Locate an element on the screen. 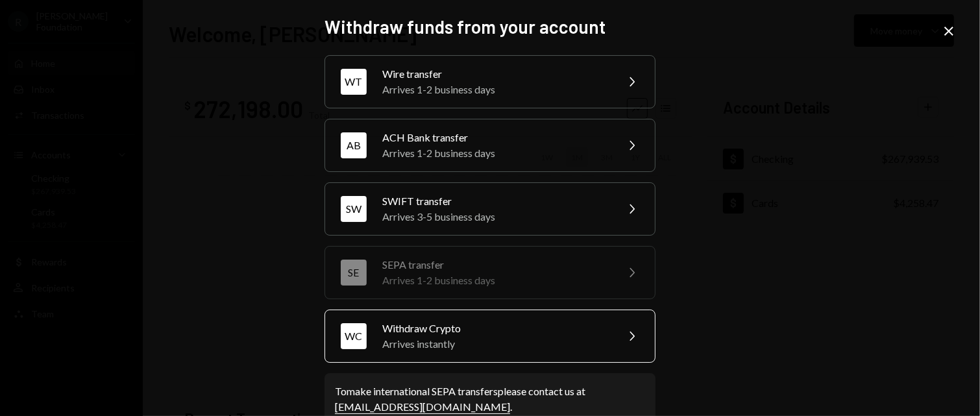 This screenshot has width=980, height=416. div: SW is located at coordinates (354, 209).